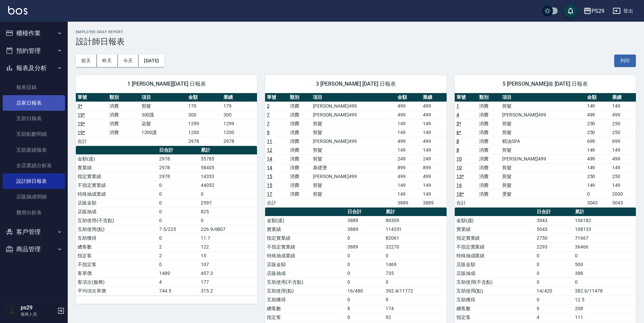 The height and width of the screenshot is (323, 644). I want to click on a: 10, so click(459, 159).